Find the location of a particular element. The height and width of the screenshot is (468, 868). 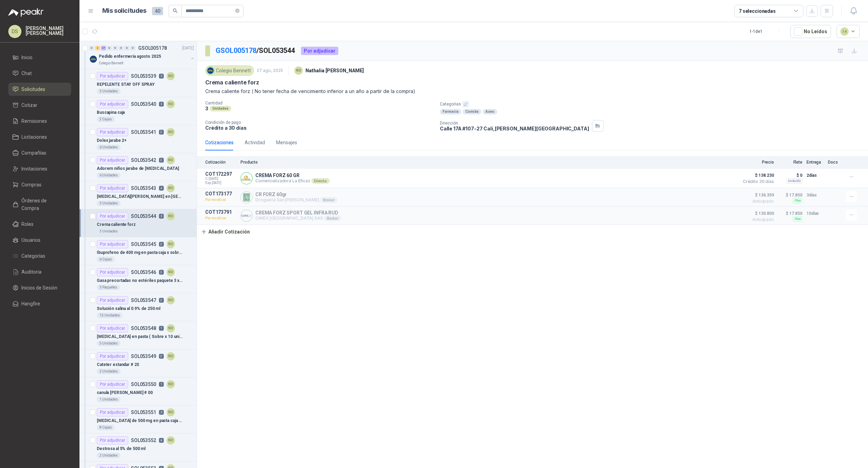

span: Órdenes de Compra is located at coordinates (43, 205).